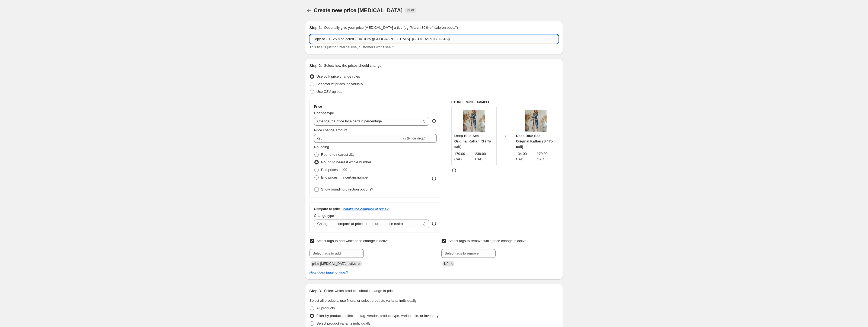 Image resolution: width=868 pixels, height=327 pixels. What do you see at coordinates (359, 264) in the screenshot?
I see `button: Remove price-change-job-active` at bounding box center [359, 264].